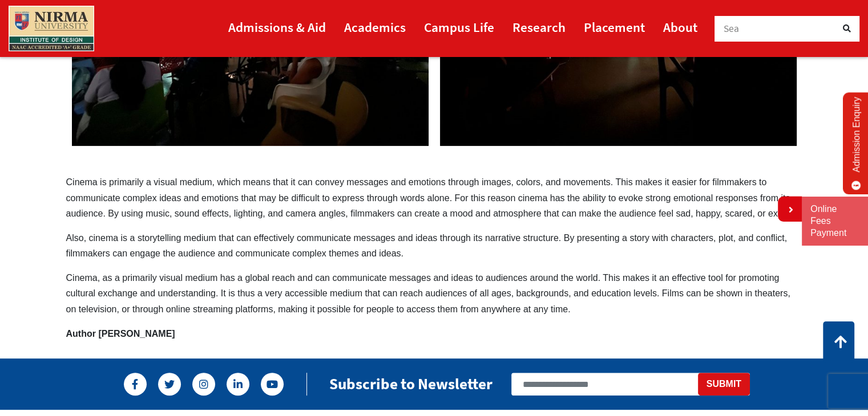  What do you see at coordinates (434, 198) in the screenshot?
I see `p: Cinema is primarily a visual medium, which means that it can convey messages and emotions through...` at bounding box center [434, 198].